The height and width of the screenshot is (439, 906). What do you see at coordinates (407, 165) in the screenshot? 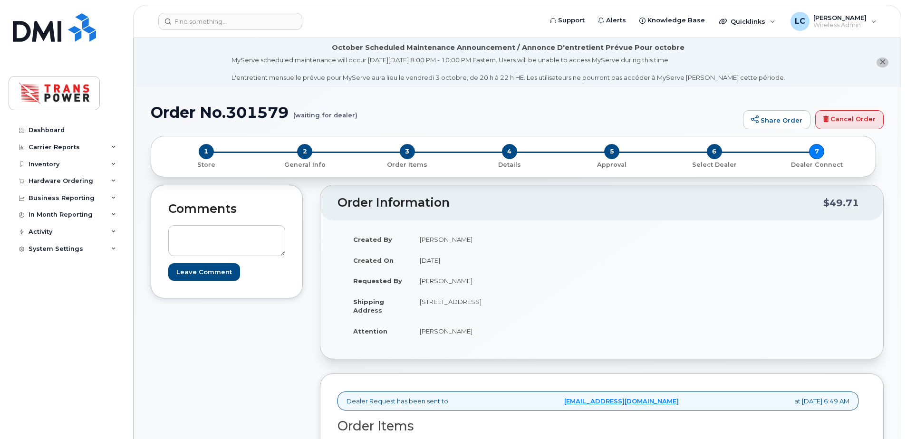
I see `p: Order Items` at bounding box center [407, 165].